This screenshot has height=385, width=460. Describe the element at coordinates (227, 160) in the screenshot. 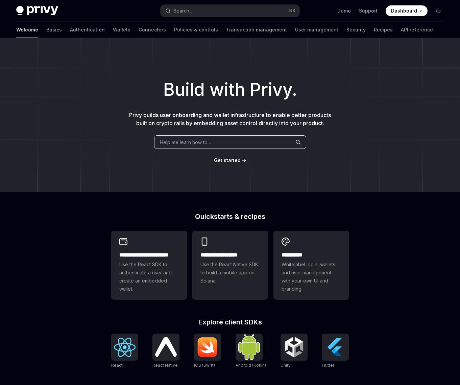

I see `a: Get started` at that location.